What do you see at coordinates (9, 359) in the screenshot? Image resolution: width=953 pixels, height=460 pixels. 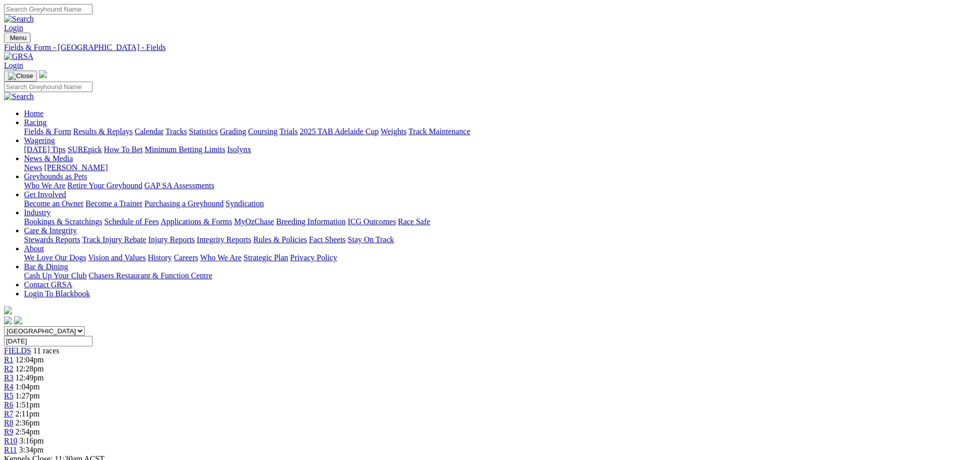 I see `a: R1` at bounding box center [9, 359].